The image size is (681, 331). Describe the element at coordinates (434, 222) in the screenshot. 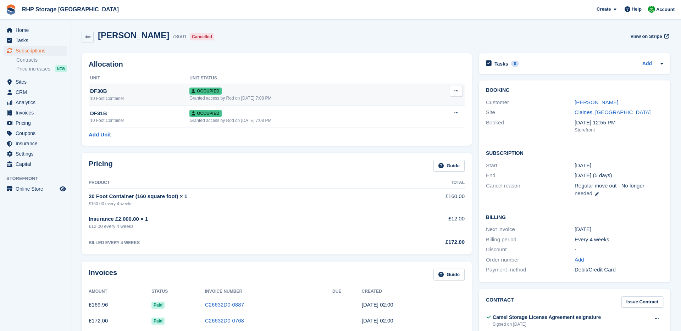

I see `td: £12.00` at that location.